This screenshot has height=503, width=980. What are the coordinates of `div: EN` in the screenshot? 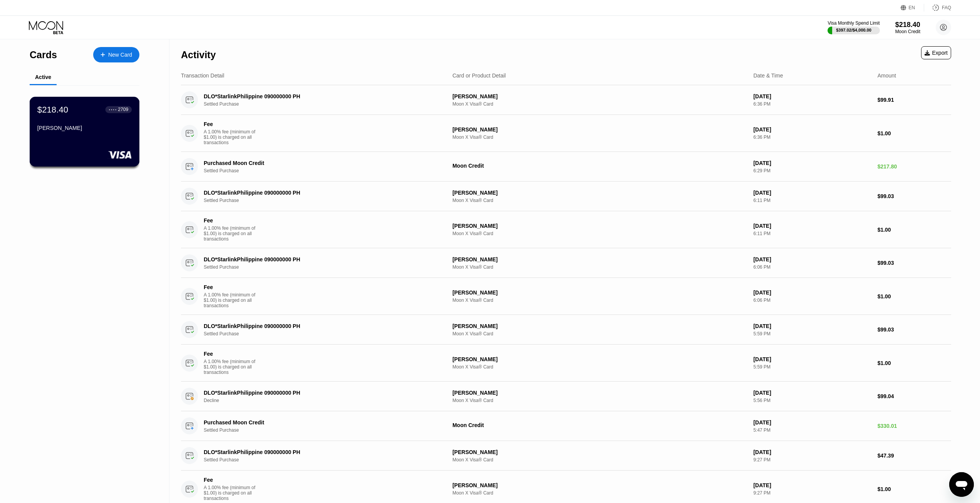 It's located at (912, 7).